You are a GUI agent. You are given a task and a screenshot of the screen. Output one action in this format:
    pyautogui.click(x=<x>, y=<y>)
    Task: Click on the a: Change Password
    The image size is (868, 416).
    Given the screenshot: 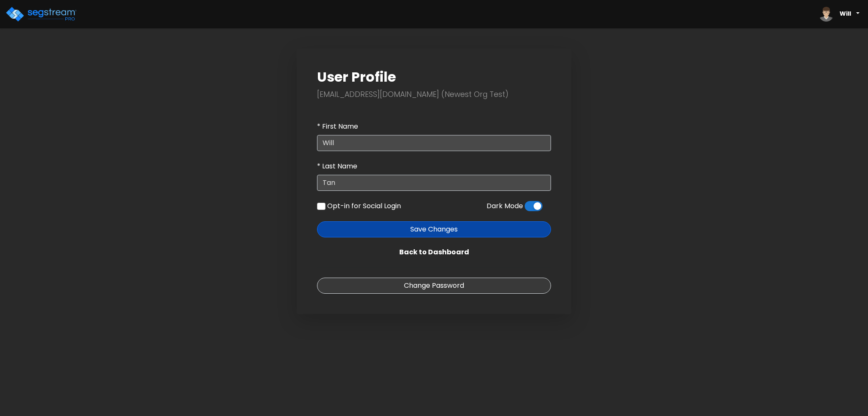 What is the action you would take?
    pyautogui.click(x=434, y=286)
    